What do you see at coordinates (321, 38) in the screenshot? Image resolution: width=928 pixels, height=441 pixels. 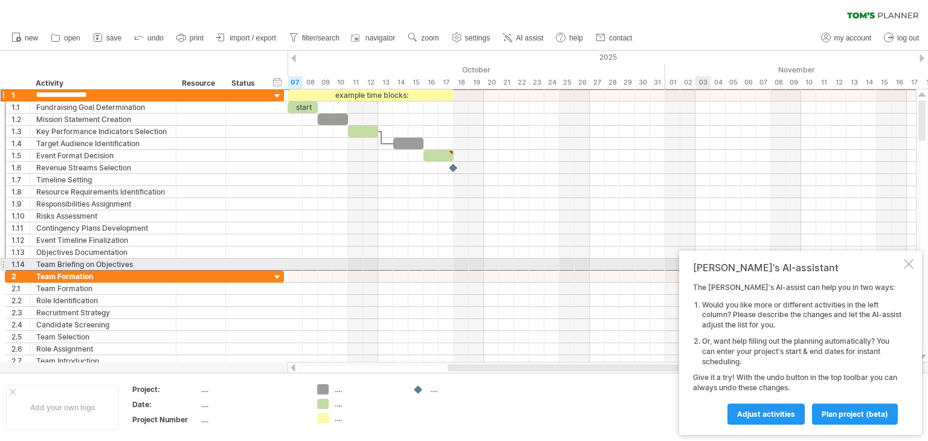 I see `span: filter/search` at bounding box center [321, 38].